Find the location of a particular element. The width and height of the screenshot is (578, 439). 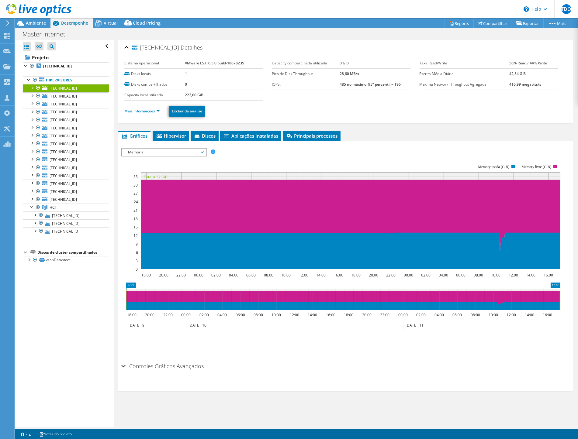

text: 3 is located at coordinates (137, 261).